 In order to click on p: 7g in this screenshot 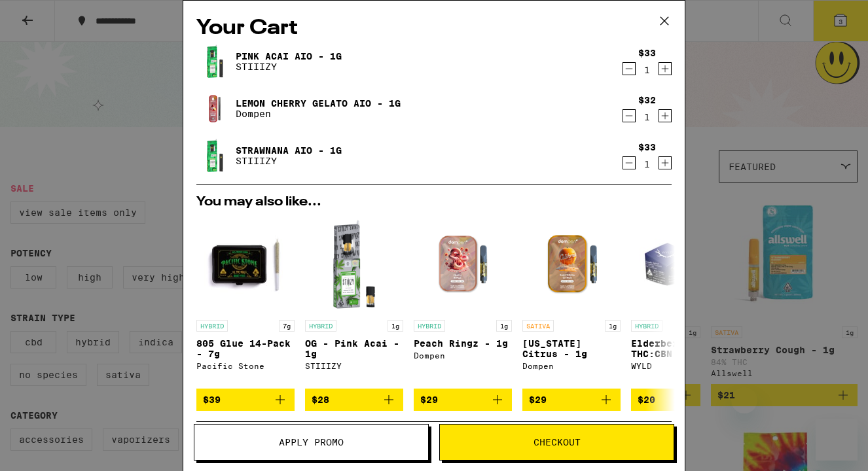, I will do `click(286, 326)`.